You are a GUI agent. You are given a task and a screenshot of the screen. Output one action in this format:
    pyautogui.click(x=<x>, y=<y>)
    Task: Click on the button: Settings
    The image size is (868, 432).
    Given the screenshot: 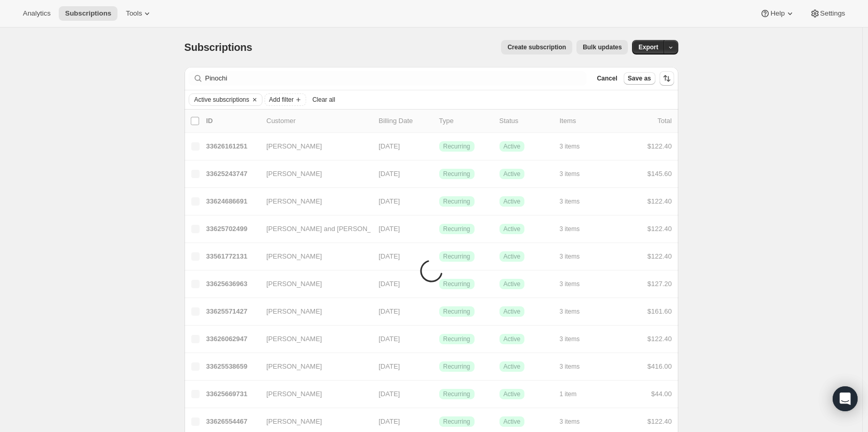 What is the action you would take?
    pyautogui.click(x=827, y=14)
    